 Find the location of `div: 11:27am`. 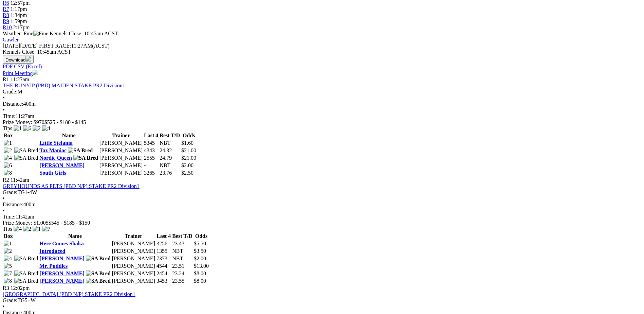

div: 11:27am is located at coordinates (322, 116).